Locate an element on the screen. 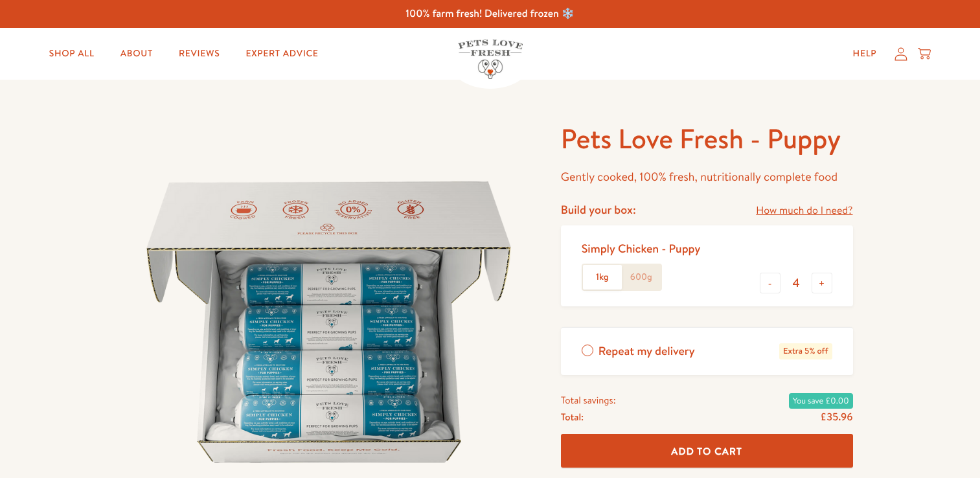 Image resolution: width=980 pixels, height=478 pixels. div: Simply Chicken - Puppy is located at coordinates (641, 248).